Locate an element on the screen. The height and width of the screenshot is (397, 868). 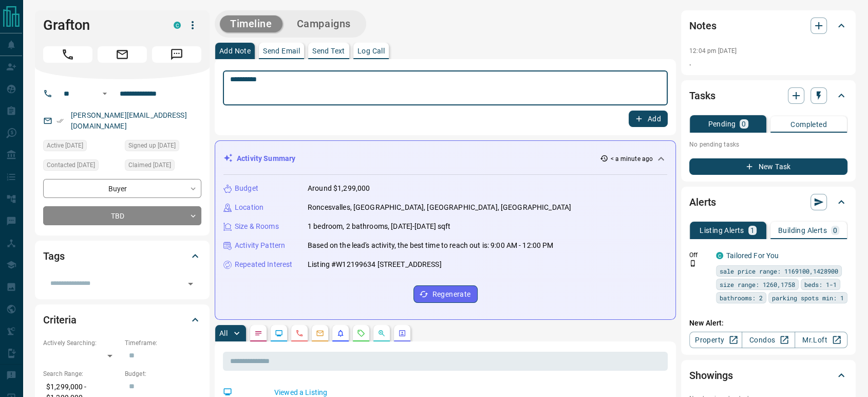
p: Log Call is located at coordinates (371, 51).